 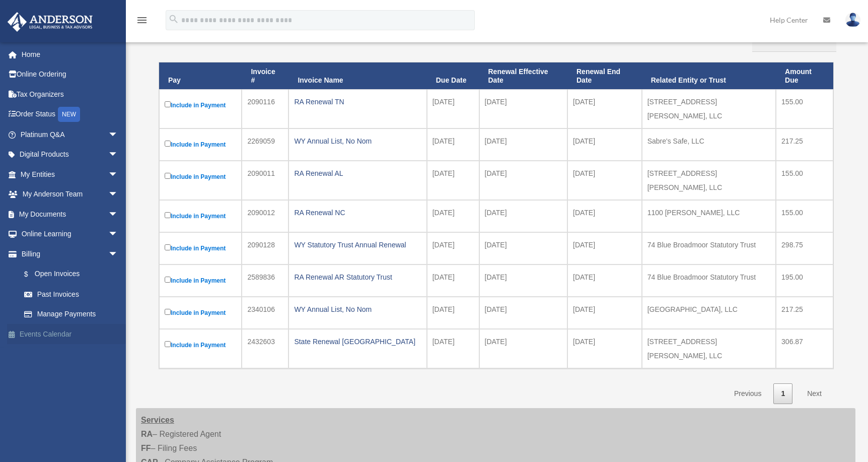 What do you see at coordinates (265, 248) in the screenshot?
I see `td: 2090128` at bounding box center [265, 248].